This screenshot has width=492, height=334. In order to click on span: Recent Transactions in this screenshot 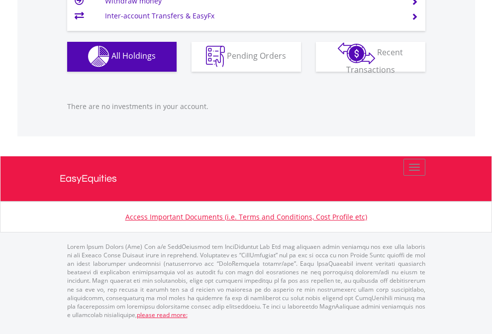, I will do `click(374, 61)`.